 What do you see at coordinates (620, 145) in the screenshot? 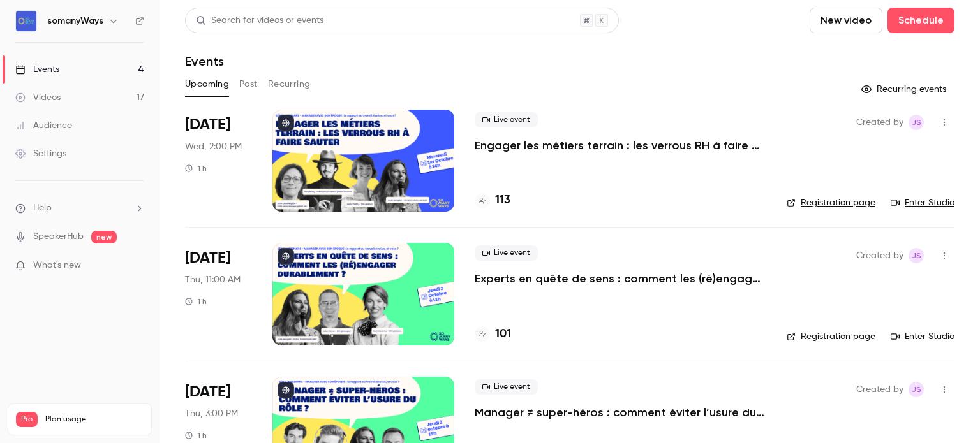
I see `a: Engager les métiers terrain : les verrous RH à faire sauter` at bounding box center [620, 145].